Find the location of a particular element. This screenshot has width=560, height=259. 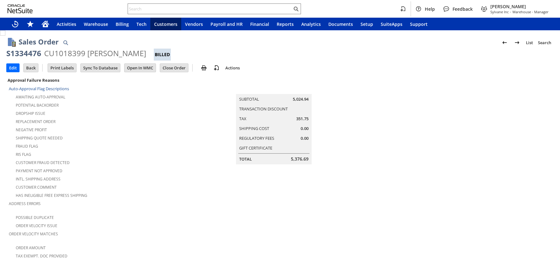

a: Order Velocity Matches is located at coordinates (33, 234).